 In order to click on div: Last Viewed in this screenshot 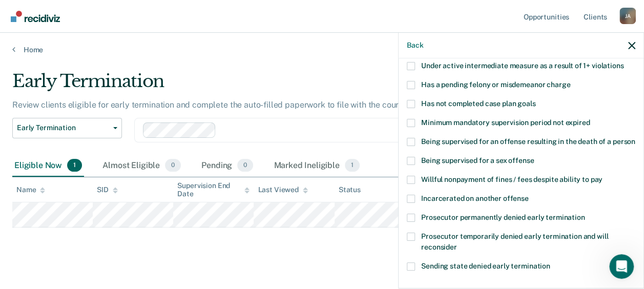, I will do `click(283, 190)`.